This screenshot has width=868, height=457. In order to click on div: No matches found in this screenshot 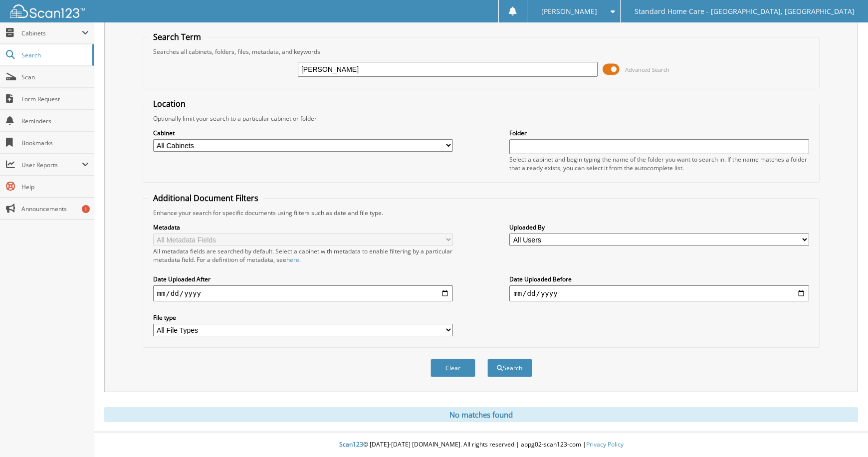, I will do `click(481, 415)`.